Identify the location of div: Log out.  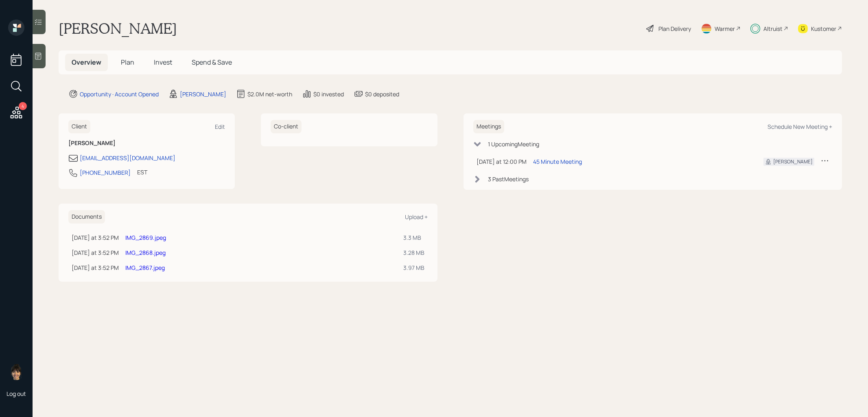
(17, 394).